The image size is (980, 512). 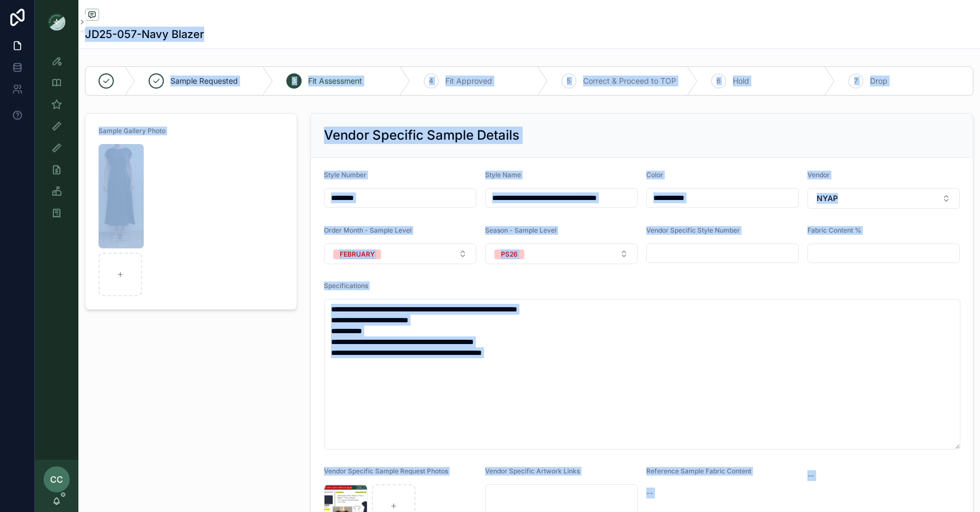 What do you see at coordinates (693, 230) in the screenshot?
I see `span: Vendor Specific Style Number` at bounding box center [693, 230].